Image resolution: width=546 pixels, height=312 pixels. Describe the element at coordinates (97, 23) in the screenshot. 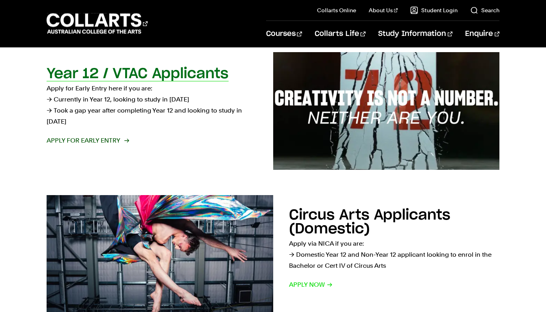

I see `div: Go to homepage` at that location.